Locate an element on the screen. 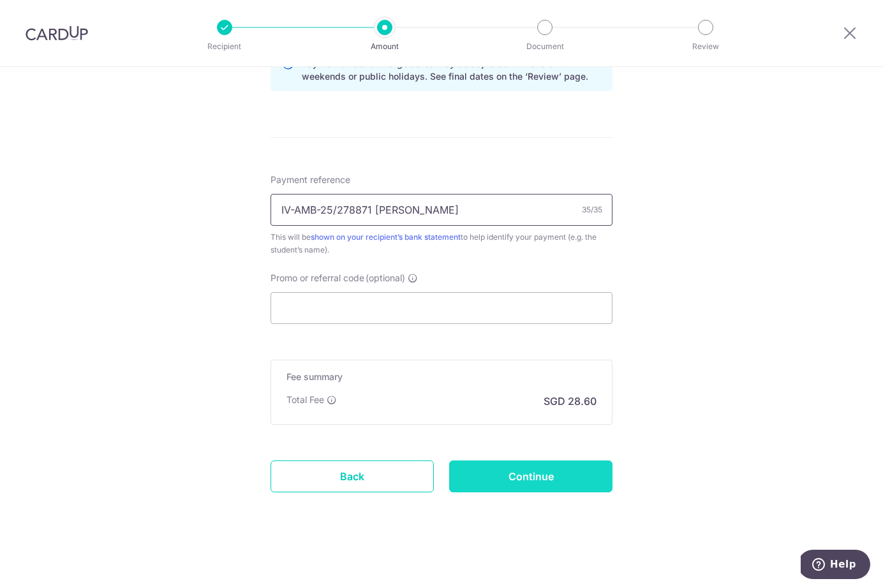 This screenshot has height=588, width=883. a: shown on your recipient’s bank statement is located at coordinates (386, 237).